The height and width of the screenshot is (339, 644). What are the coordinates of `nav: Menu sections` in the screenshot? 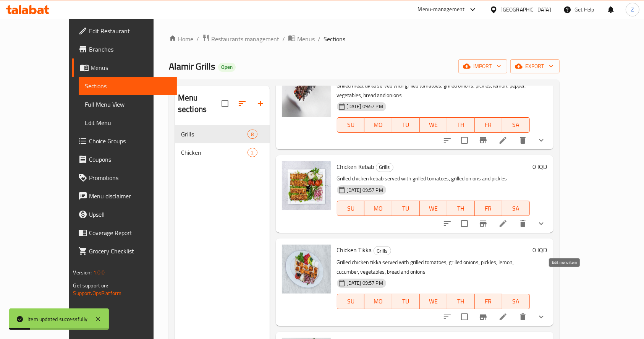 It's located at (222, 143).